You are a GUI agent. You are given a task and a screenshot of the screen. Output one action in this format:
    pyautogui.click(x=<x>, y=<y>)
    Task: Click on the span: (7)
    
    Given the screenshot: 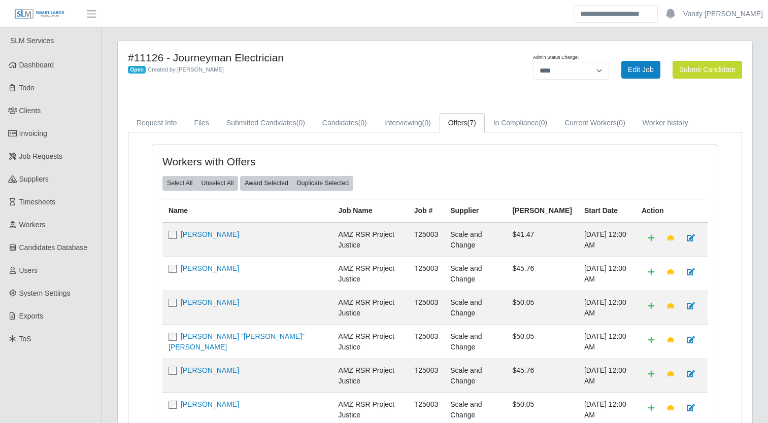 What is the action you would take?
    pyautogui.click(x=472, y=123)
    